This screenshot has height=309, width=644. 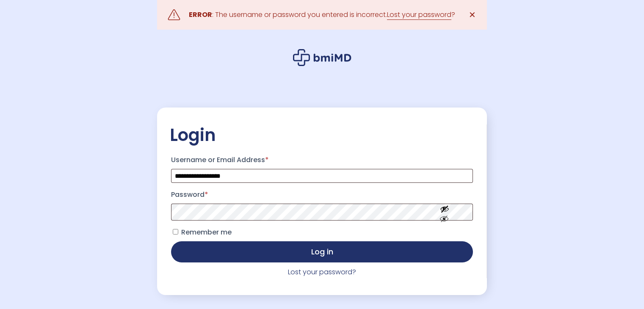 I want to click on label: Username or Email Address, so click(x=322, y=160).